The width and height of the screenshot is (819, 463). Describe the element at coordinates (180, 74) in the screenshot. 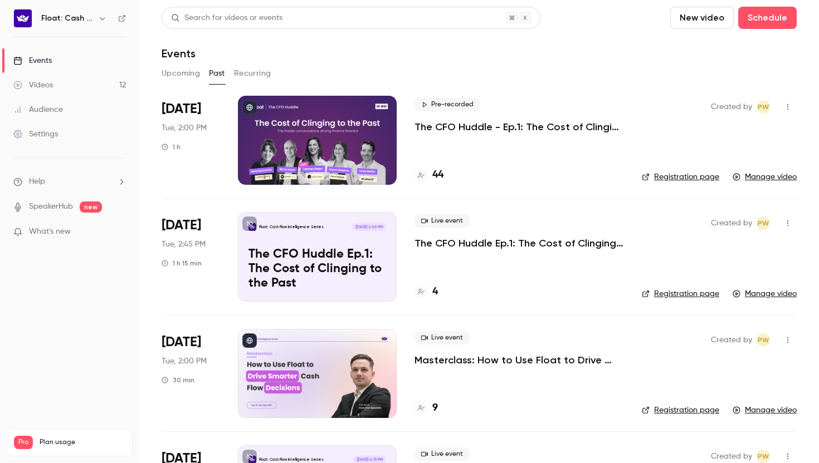

I see `button: Upcoming` at that location.